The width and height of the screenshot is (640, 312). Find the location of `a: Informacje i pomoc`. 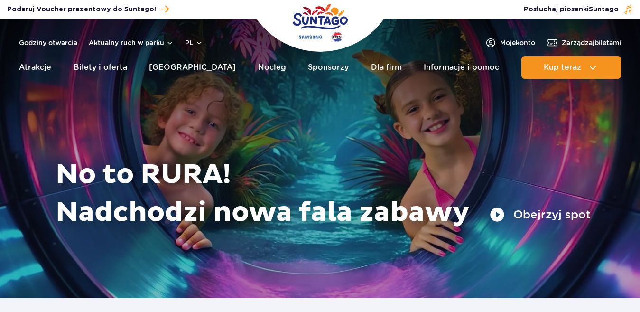

a: Informacje i pomoc is located at coordinates (461, 67).